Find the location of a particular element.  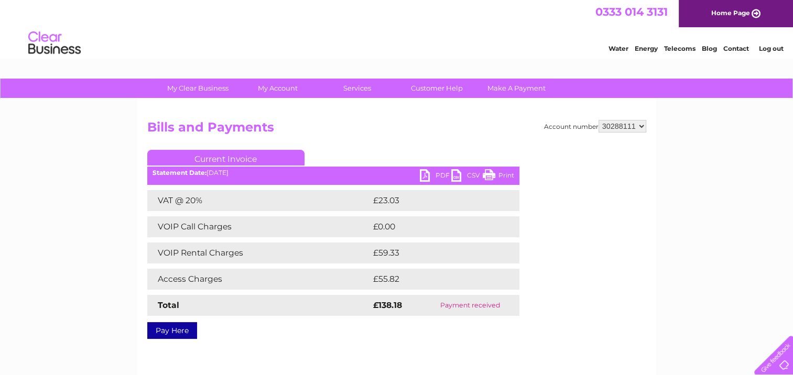

a: CSV is located at coordinates (467, 177).